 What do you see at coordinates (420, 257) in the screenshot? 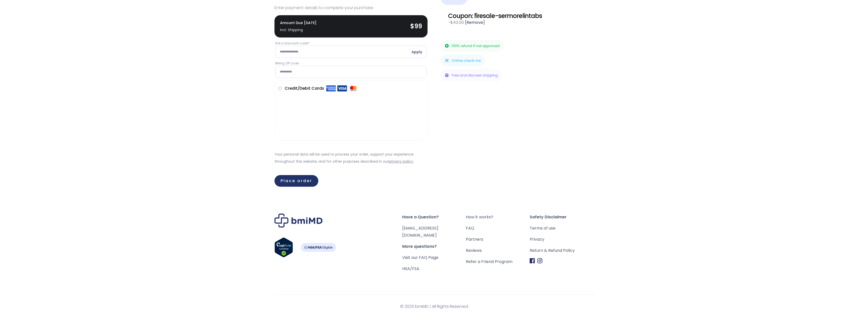
I see `a: Visit our FAQ Page` at bounding box center [420, 257].